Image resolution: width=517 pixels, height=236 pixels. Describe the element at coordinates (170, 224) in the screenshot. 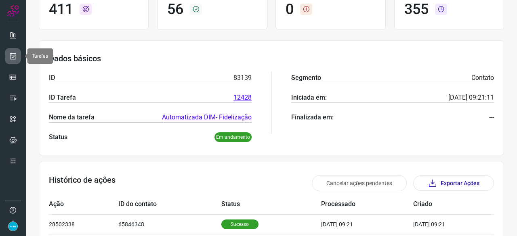

I see `td: 65846348` at that location.